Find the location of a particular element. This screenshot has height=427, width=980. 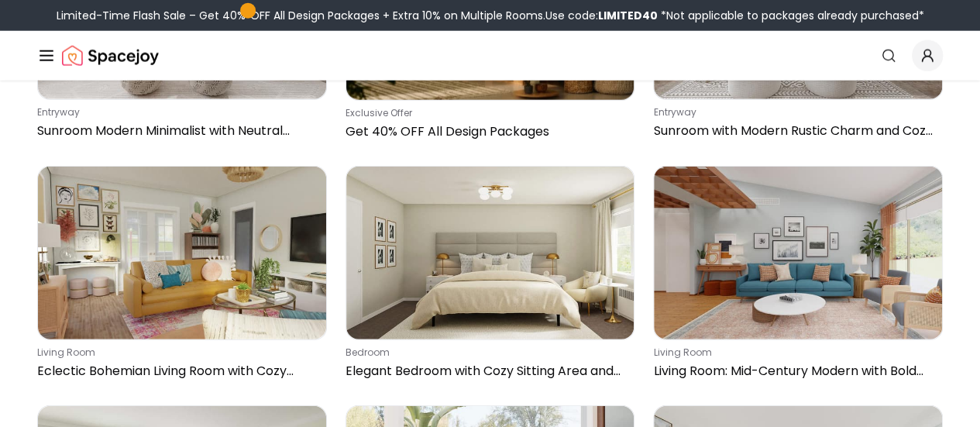

a: Eclectic Bohemian Living Room with Cozy Seatingliving roomEclectic Bohemian Living Room with Cozy... is located at coordinates (182, 276).